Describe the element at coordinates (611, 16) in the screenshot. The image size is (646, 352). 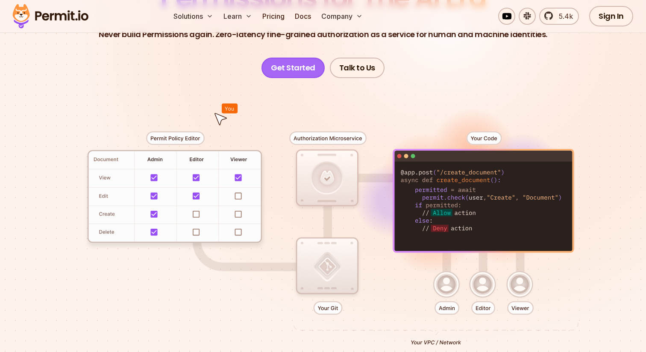
I see `a: Sign In` at that location.